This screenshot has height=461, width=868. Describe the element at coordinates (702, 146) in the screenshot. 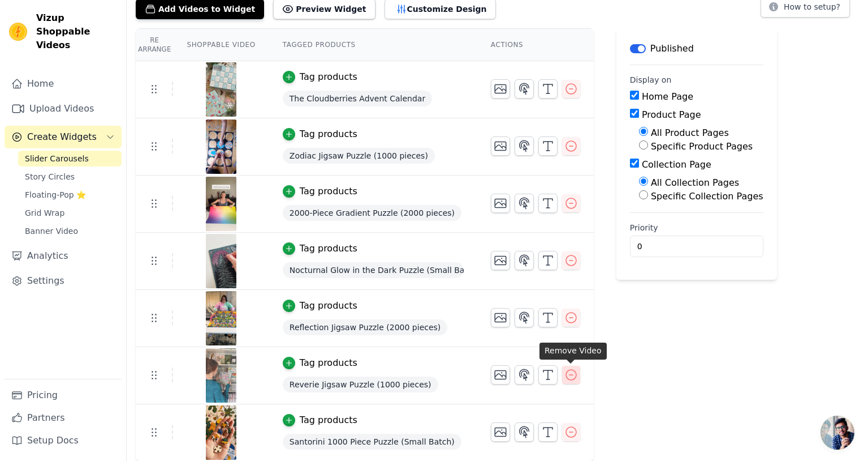

I see `label: Specific Product Pages` at that location.